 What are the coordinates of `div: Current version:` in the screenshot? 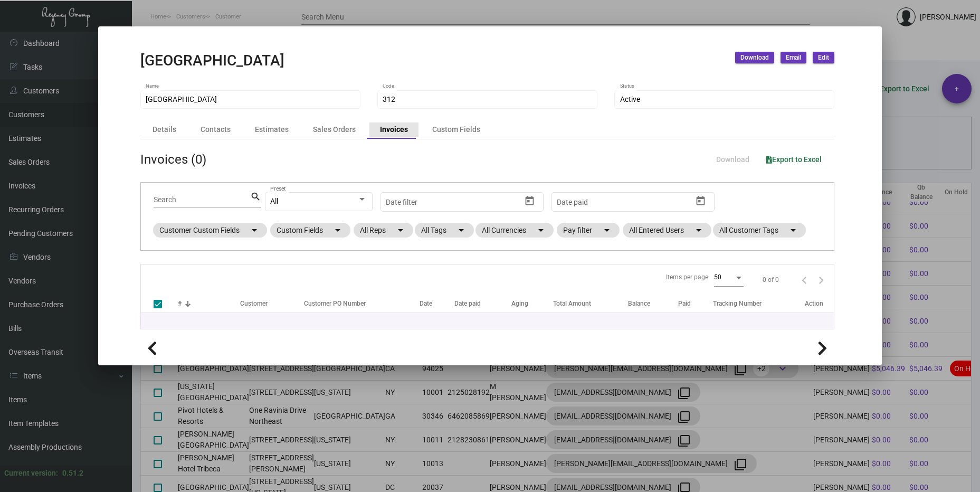 It's located at (31, 472).